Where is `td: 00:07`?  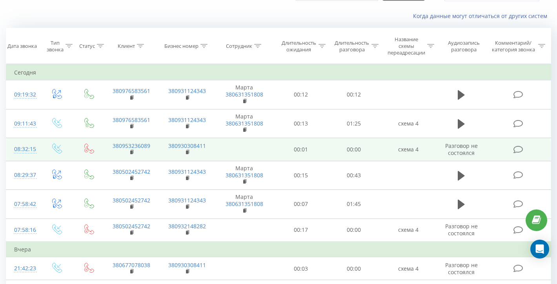 td: 00:07 is located at coordinates (301, 204).